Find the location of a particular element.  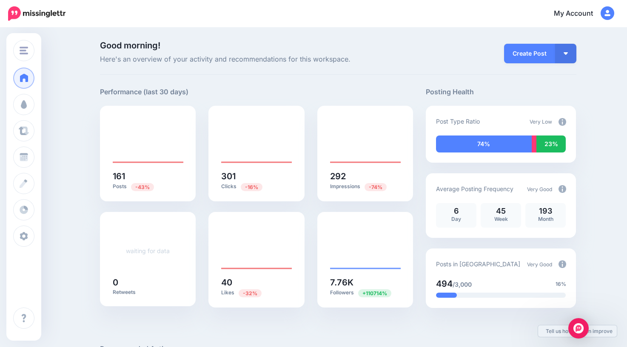

p: Followers is located at coordinates (365, 293).